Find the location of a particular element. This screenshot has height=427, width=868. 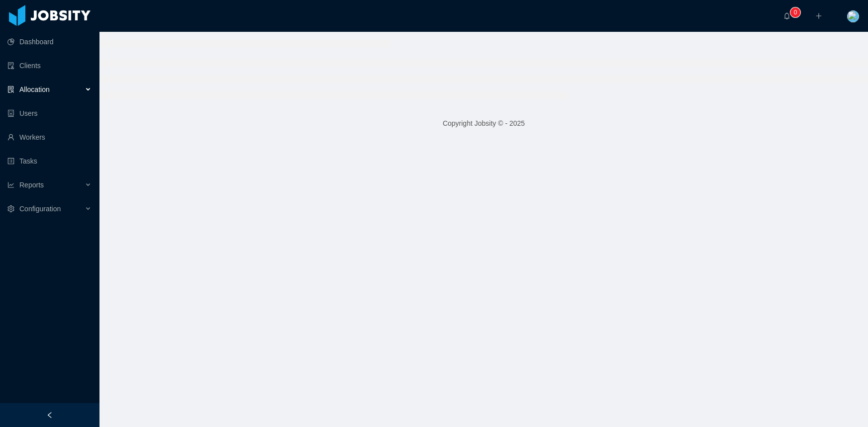

sup: 0 is located at coordinates (795, 13).